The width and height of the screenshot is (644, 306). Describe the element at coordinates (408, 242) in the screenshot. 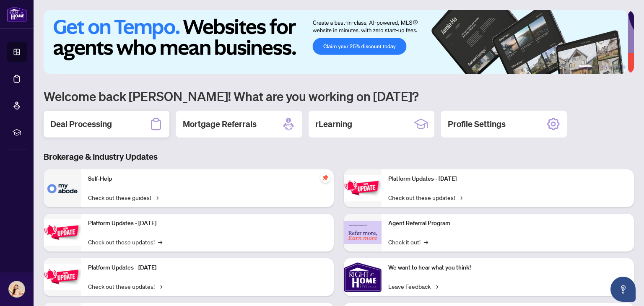

I see `a: Check it out!→` at that location.